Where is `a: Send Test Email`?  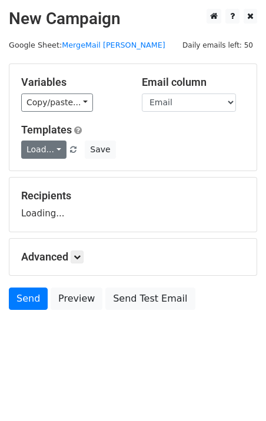
a: Send Test Email is located at coordinates (150, 299).